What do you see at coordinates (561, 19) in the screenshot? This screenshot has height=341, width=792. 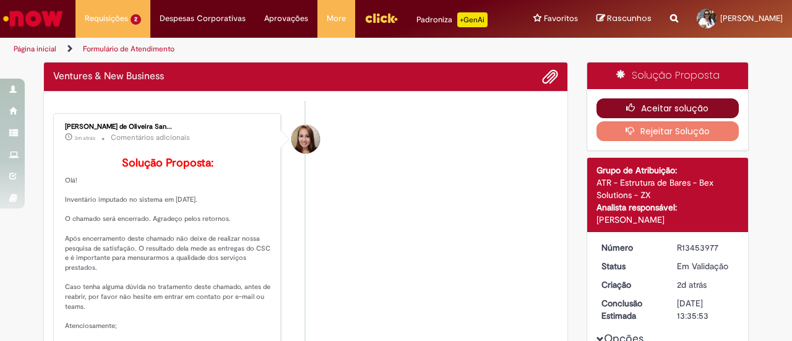 I see `span: Favoritos` at bounding box center [561, 19].